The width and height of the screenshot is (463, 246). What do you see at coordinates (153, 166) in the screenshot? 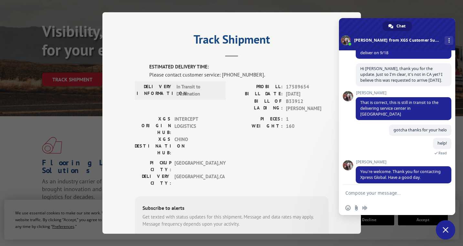
I see `label: PICKUP CITY:` at bounding box center [153, 166].